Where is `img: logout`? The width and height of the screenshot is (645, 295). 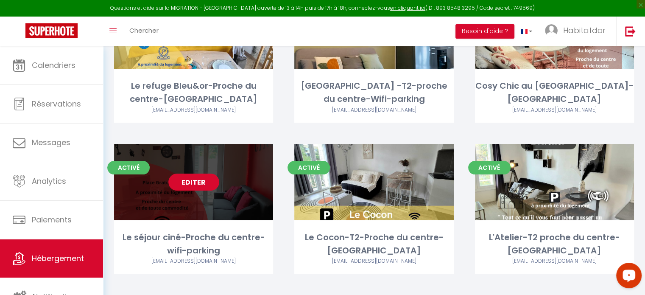
img: logout is located at coordinates (631, 31).